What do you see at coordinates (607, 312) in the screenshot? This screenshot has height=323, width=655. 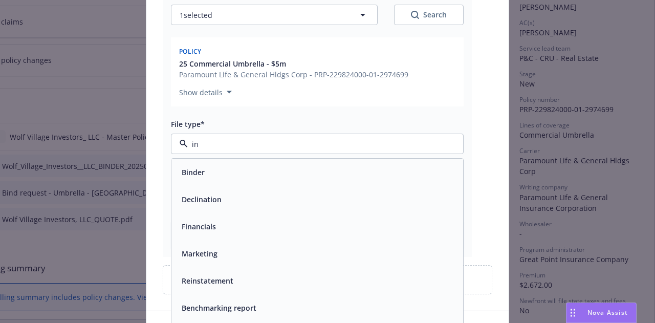 I see `span: Nova Assist` at bounding box center [607, 312].